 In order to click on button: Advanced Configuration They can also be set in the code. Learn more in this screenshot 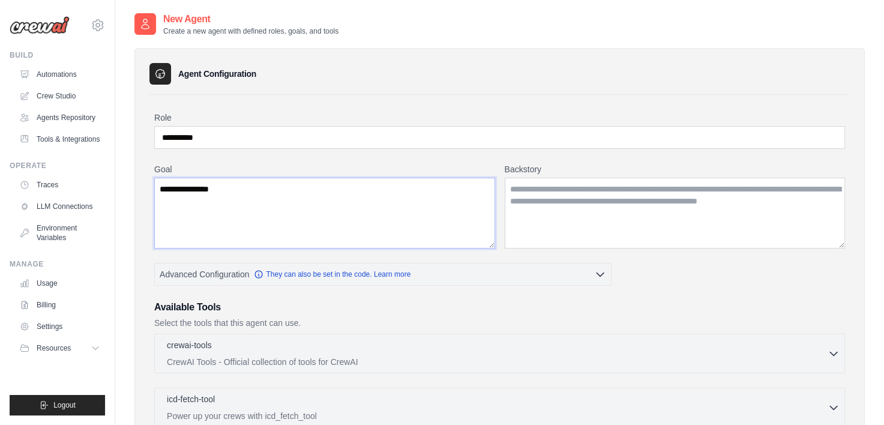, I will do `click(383, 274)`.